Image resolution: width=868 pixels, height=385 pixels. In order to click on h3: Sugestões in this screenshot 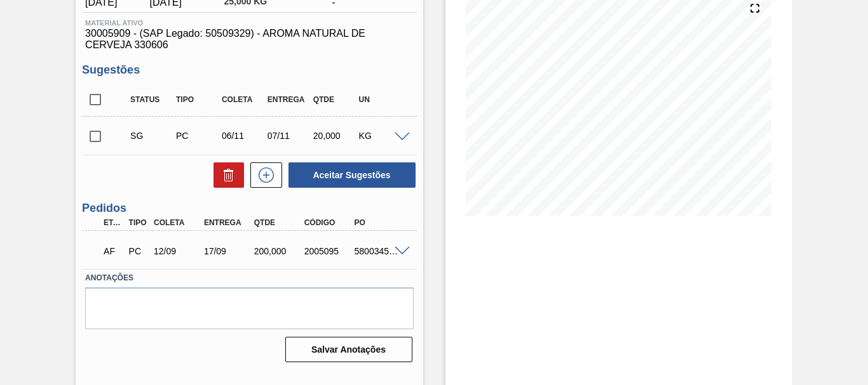, I will do `click(249, 70)`.